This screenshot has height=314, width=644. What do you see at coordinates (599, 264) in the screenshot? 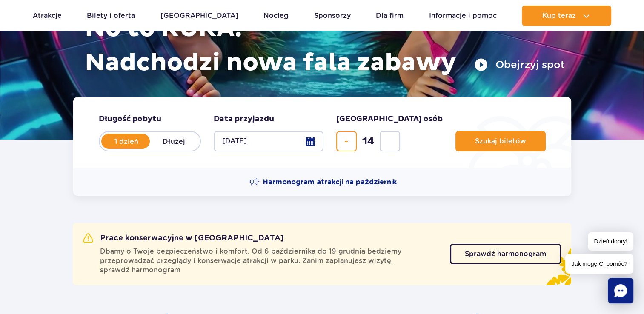
I see `span: Jak mogę Ci pomóc?` at bounding box center [599, 264].